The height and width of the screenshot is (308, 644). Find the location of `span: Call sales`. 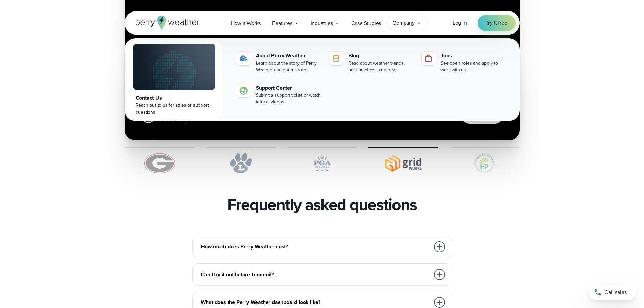

span: Call sales is located at coordinates (615, 292).